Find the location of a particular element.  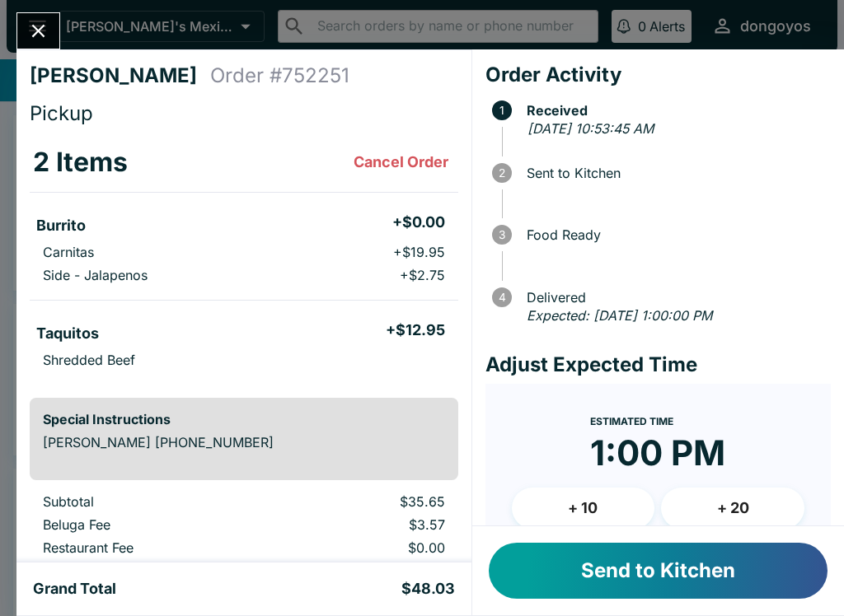

p: + $19.95 is located at coordinates (419, 253).